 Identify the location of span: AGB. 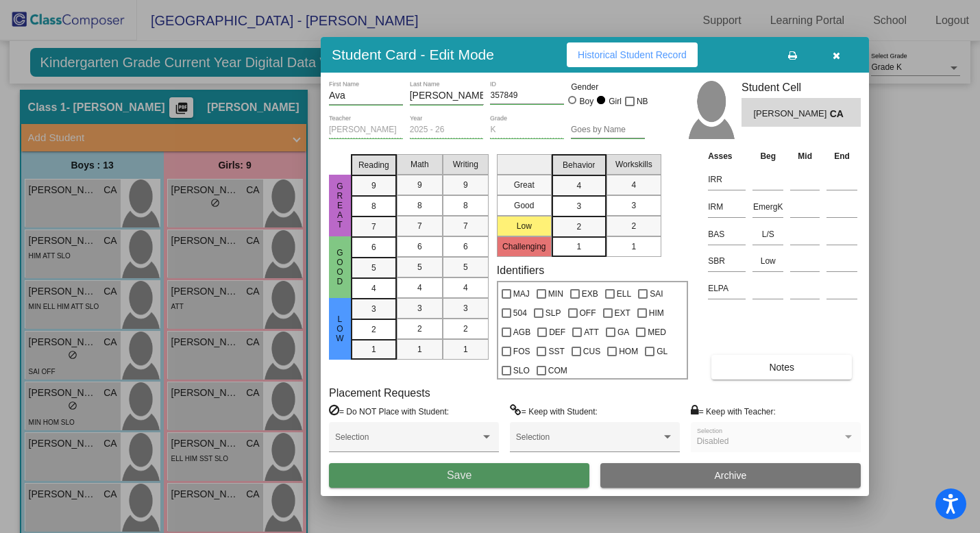
(522, 332).